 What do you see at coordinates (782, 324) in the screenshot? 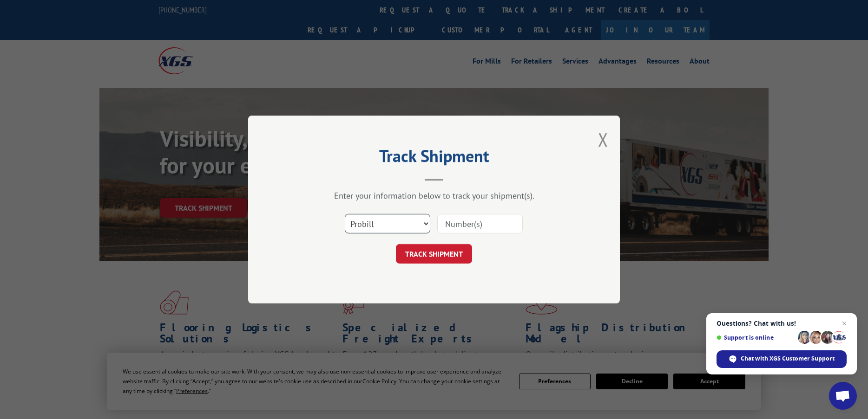
I see `span: Questions? Chat with us!` at bounding box center [782, 324].